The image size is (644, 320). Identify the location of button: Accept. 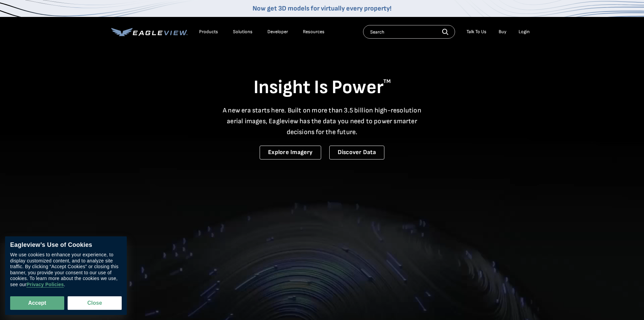
(37, 303).